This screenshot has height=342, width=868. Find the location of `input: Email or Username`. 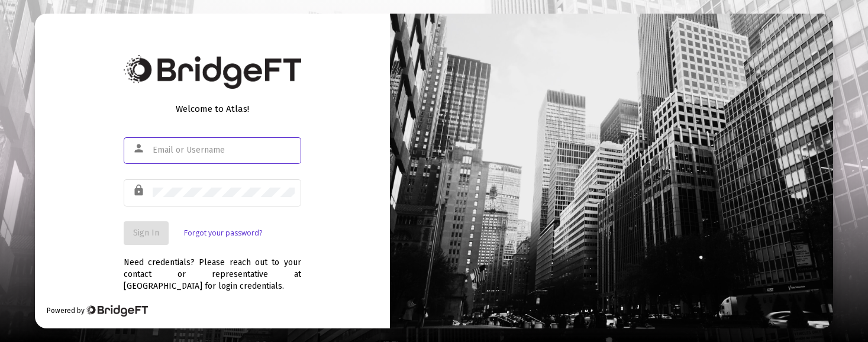

input: Email or Username is located at coordinates (224, 150).